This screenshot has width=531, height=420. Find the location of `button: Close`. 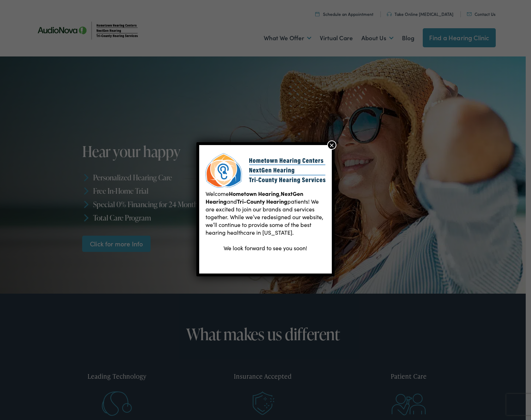

button: Close is located at coordinates (332, 145).